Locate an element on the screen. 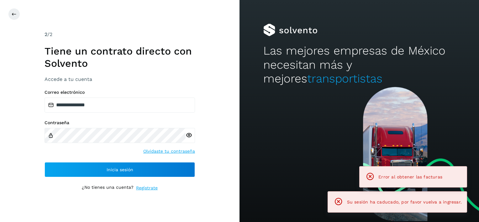 Image resolution: width=479 pixels, height=222 pixels. span: transportistas is located at coordinates (345, 78).